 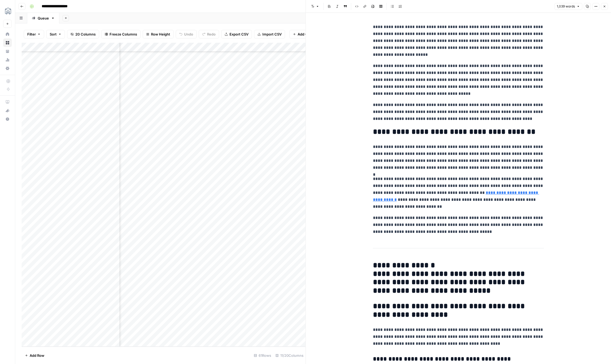 I want to click on span: Export CSV, so click(x=239, y=34).